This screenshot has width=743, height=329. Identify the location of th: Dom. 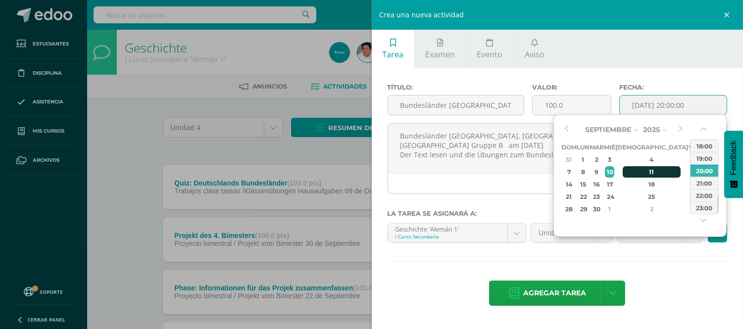
(569, 147).